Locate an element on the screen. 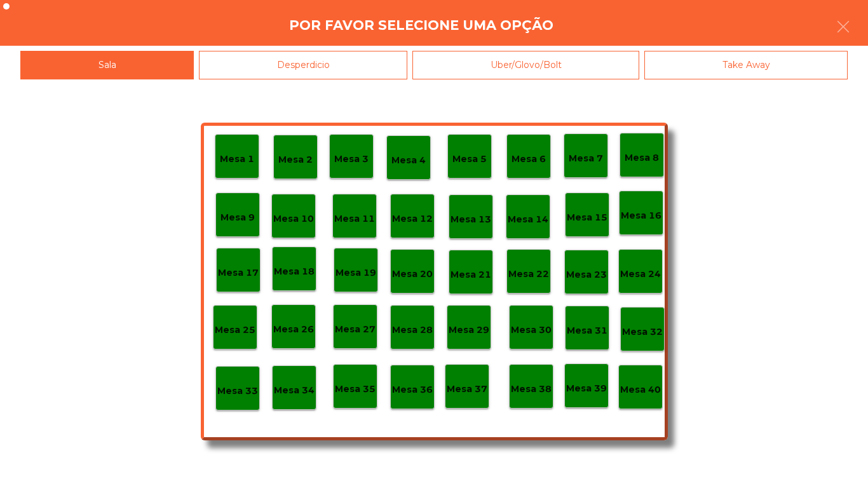 This screenshot has width=868, height=488. p: Mesa 8 is located at coordinates (642, 158).